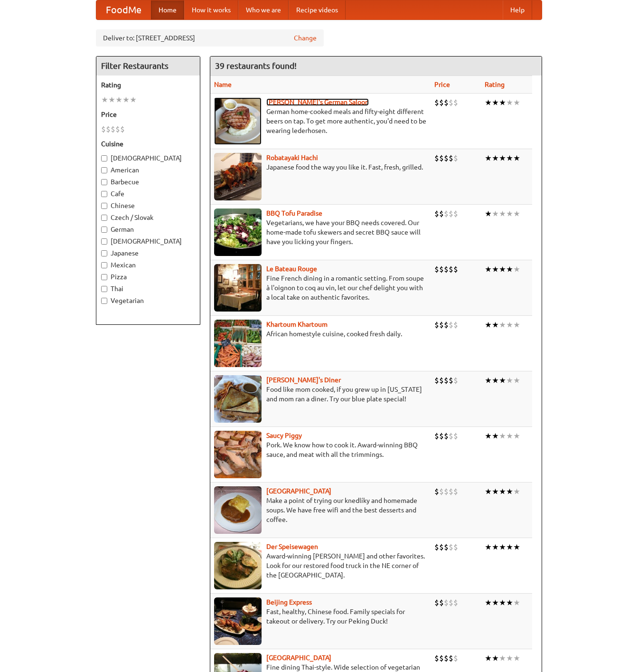  I want to click on img: sallys.jpg, so click(238, 398).